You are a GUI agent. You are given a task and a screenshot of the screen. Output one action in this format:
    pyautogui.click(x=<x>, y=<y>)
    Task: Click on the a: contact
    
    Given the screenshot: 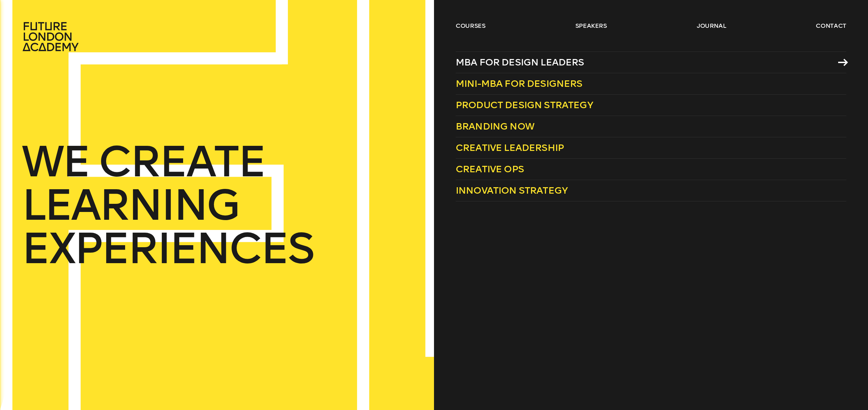 What is the action you would take?
    pyautogui.click(x=831, y=26)
    